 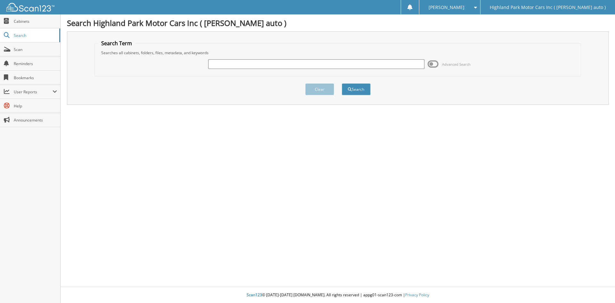 What do you see at coordinates (30, 7) in the screenshot?
I see `img: scan123-logo-white.svg` at bounding box center [30, 7].